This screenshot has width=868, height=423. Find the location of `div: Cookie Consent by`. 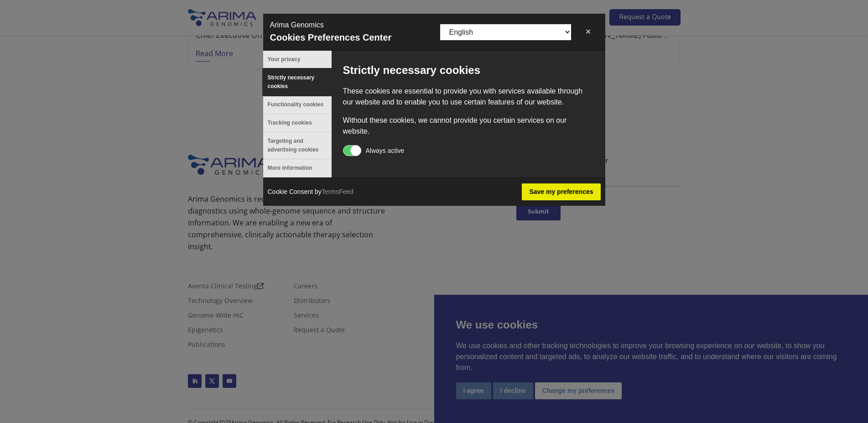

div: Cookie Consent by is located at coordinates (311, 192).